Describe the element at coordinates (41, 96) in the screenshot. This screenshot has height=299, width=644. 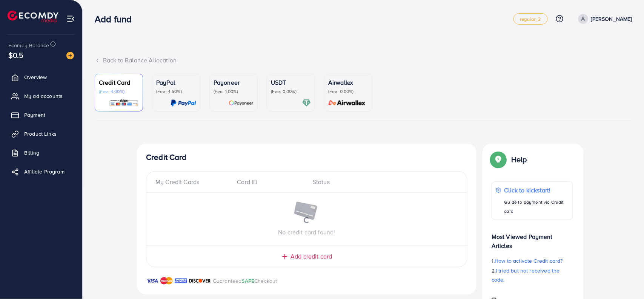
I see `a: My ad accounts` at that location.